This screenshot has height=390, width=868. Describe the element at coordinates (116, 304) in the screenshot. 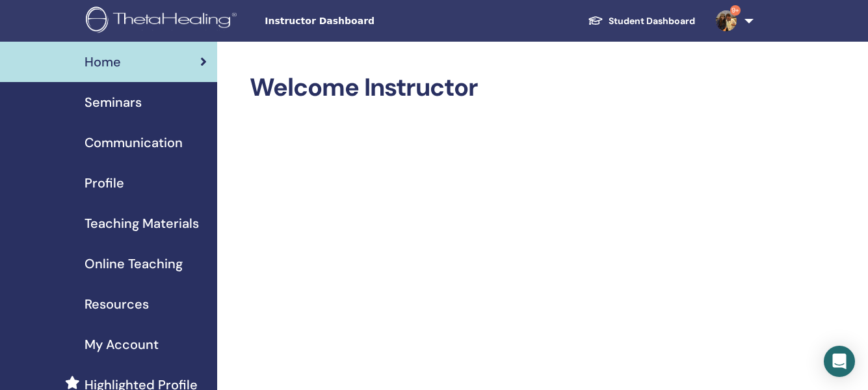

I see `span: Resources` at that location.